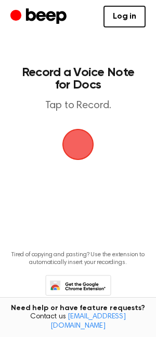 This screenshot has height=337, width=156. Describe the element at coordinates (78, 106) in the screenshot. I see `p: Tap to Record.` at that location.